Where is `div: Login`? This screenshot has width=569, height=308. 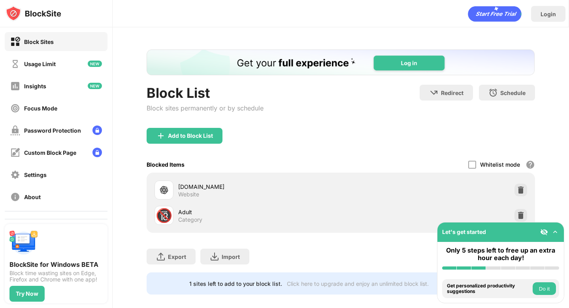
div: Login is located at coordinates (548, 14).